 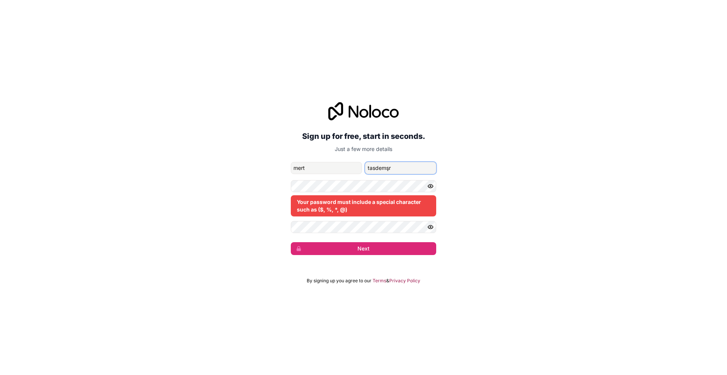 I want to click on span: By signing up you agree to our, so click(x=339, y=281).